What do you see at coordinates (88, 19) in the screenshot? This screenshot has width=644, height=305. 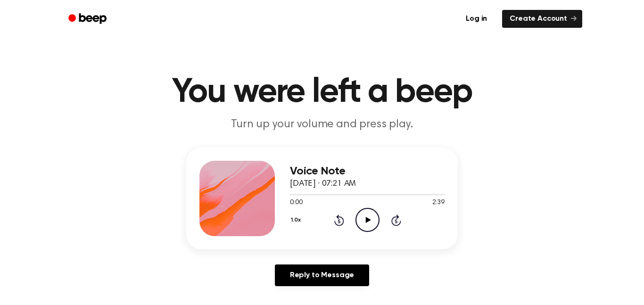 I see `a: Beep` at bounding box center [88, 19].